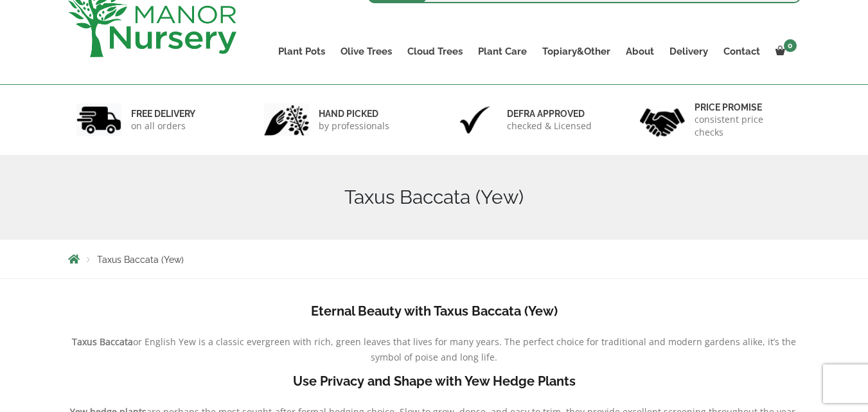  Describe the element at coordinates (354, 114) in the screenshot. I see `h6: hand picked` at that location.